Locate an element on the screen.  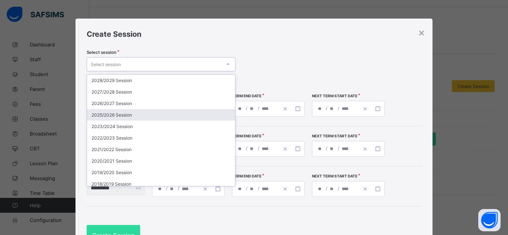
div: 2018/2019 Session is located at coordinates (161, 184).